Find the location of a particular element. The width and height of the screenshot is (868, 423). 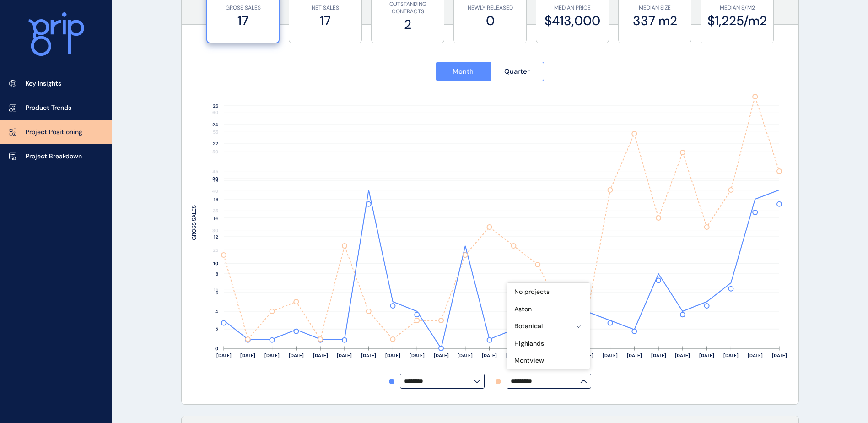

span: Quarter is located at coordinates (517, 72).